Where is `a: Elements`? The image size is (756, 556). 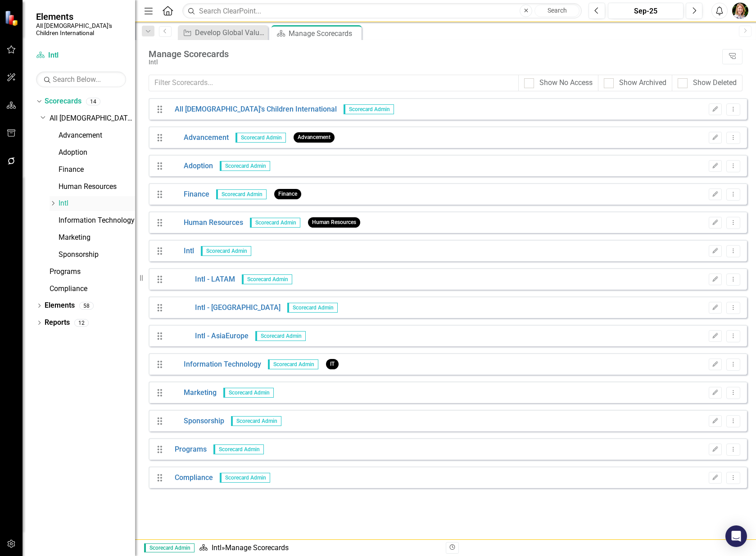 a: Elements is located at coordinates (60, 305).